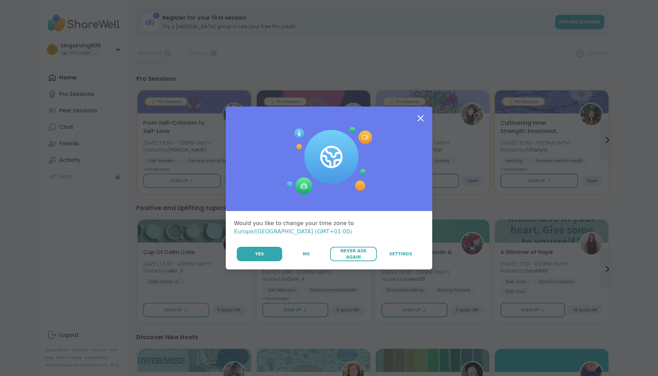  Describe the element at coordinates (306, 254) in the screenshot. I see `span: No` at that location.